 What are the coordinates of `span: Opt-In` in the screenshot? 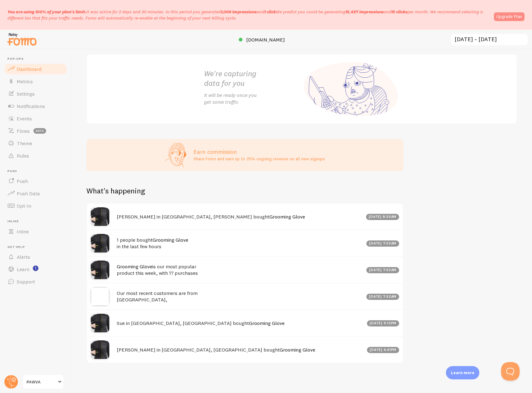 It's located at (24, 206).